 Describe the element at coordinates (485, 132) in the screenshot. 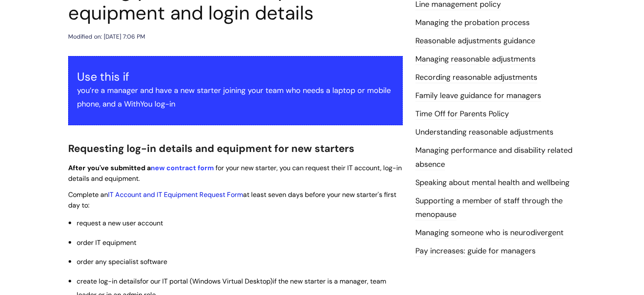

I see `a: Understanding reasonable adjustments` at that location.